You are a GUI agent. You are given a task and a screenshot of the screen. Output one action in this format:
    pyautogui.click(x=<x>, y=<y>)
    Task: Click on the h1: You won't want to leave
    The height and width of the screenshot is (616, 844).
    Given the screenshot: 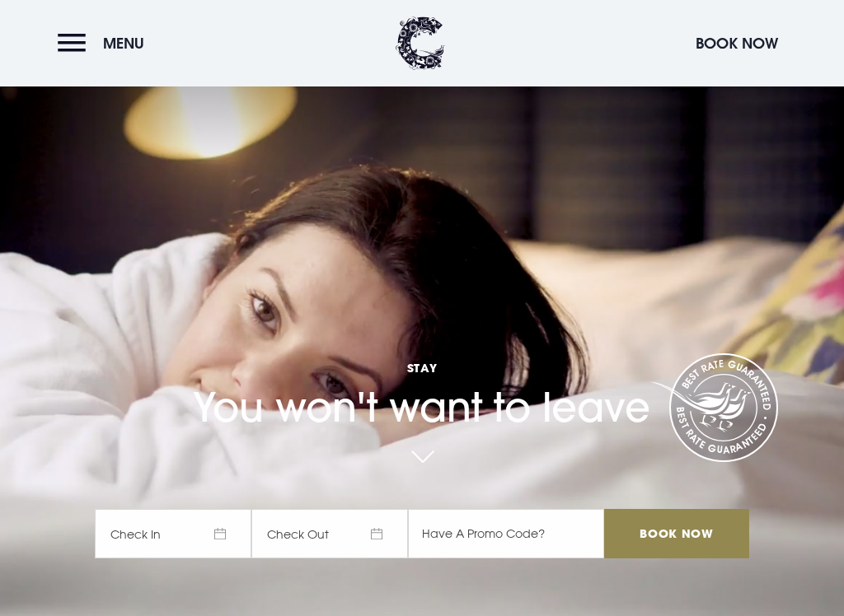 What is the action you would take?
    pyautogui.click(x=422, y=375)
    